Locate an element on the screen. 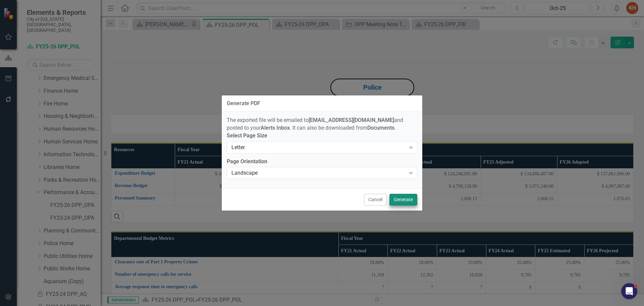 This screenshot has width=644, height=306. span: The exported file will be emailed to and posted to your . It can also be downloaded from . is located at coordinates (315, 124).